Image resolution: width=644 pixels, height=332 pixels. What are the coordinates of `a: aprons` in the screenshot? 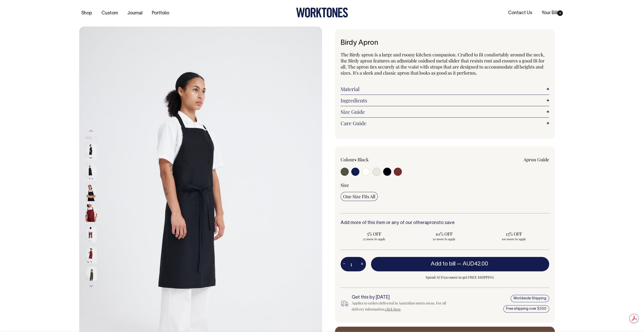 It's located at (432, 223).